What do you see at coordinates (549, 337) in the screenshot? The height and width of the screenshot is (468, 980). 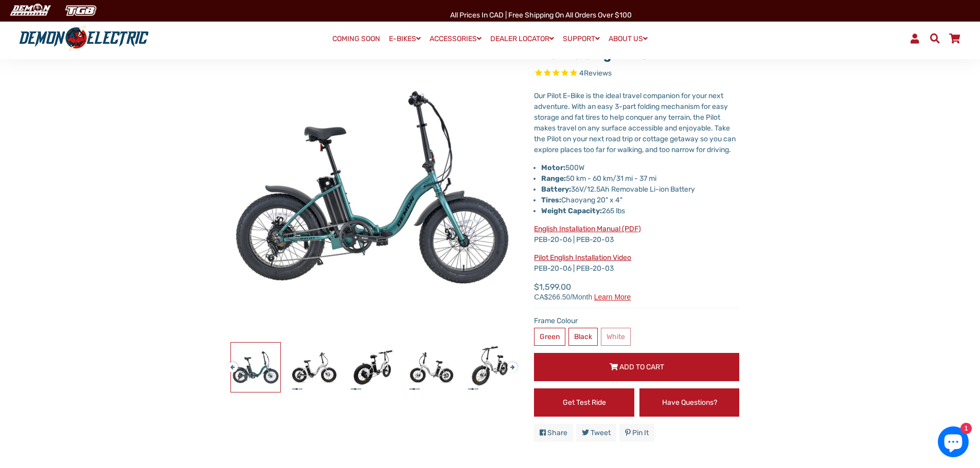 I see `label: Green` at bounding box center [549, 337].